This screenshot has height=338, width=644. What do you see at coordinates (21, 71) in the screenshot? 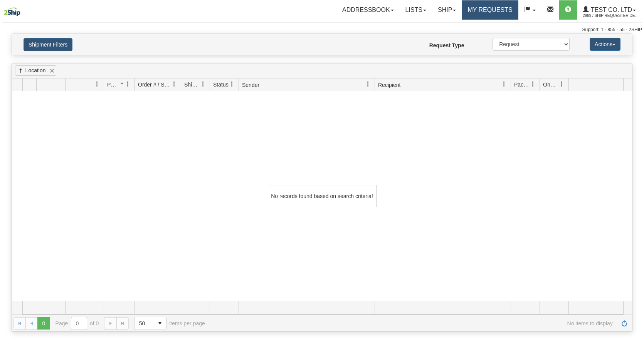
I see `span: (sorted ascending)` at bounding box center [21, 71].